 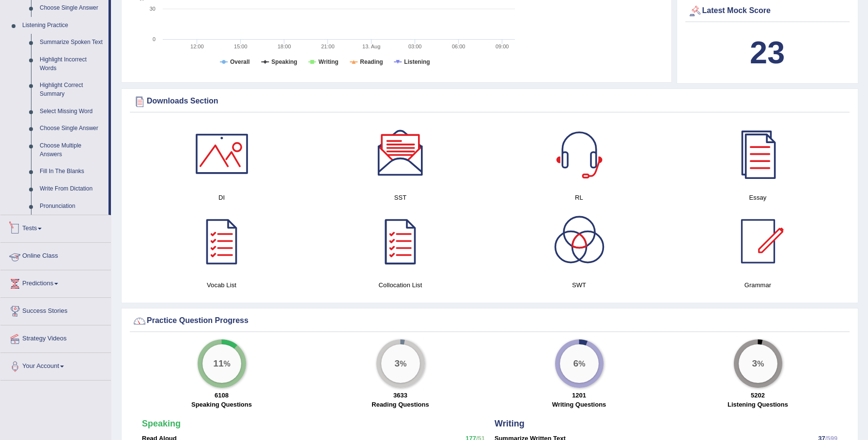 I want to click on text: 06:00, so click(x=459, y=46).